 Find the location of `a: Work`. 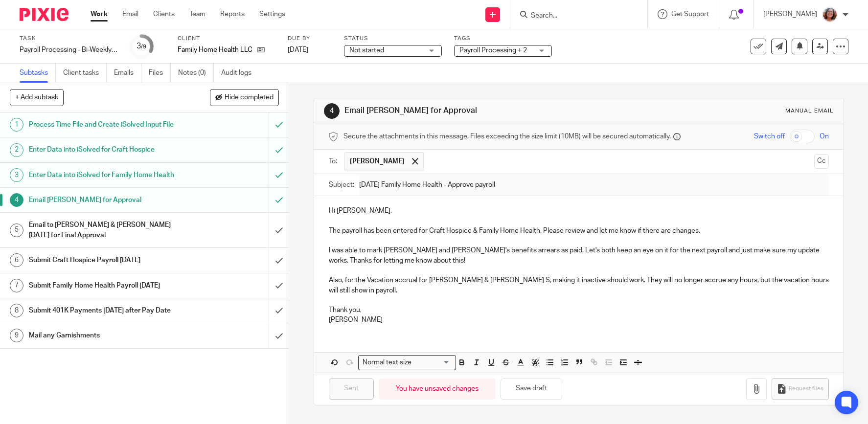

a: Work is located at coordinates (99, 14).